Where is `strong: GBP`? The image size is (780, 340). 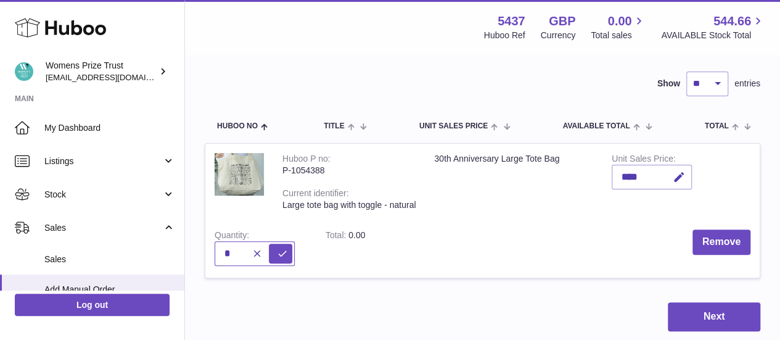
strong: GBP is located at coordinates (562, 21).